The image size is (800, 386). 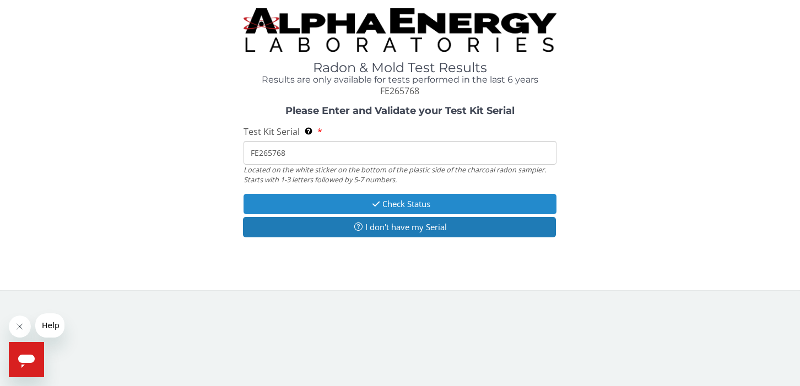 I want to click on h4: Results are only available for tests performed in the last 6 years, so click(x=400, y=80).